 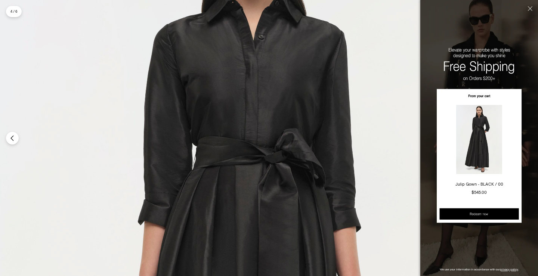 I want to click on div: We use your information in accordance with our ., so click(x=479, y=269).